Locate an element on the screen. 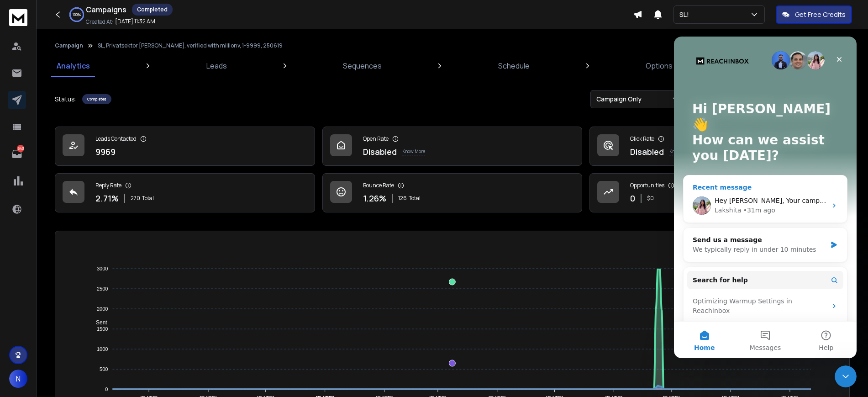 This screenshot has height=397, width=868. p: Open Rate is located at coordinates (376, 139).